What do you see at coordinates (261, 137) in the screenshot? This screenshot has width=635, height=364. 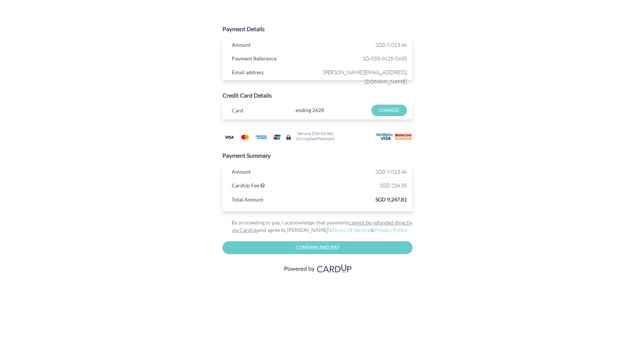 I see `img: American Express` at bounding box center [261, 137].